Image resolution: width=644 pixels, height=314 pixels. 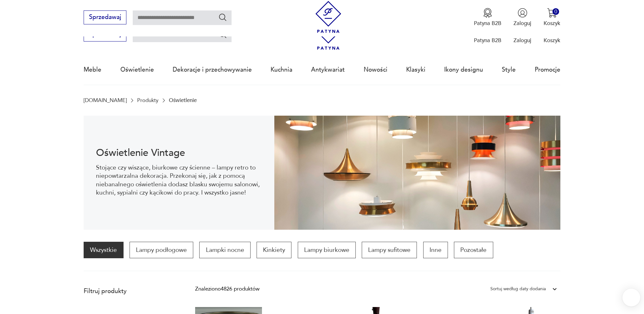 What do you see at coordinates (375, 70) in the screenshot?
I see `a: Nowości` at bounding box center [375, 70].